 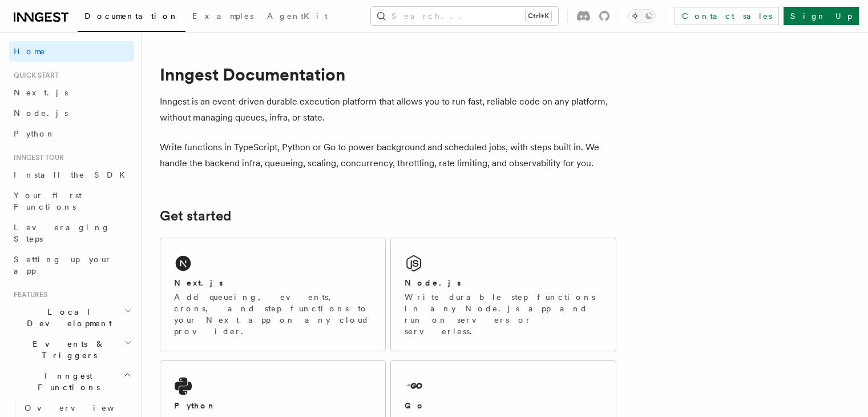 What do you see at coordinates (71, 382) in the screenshot?
I see `button: Inngest Functions` at bounding box center [71, 382].